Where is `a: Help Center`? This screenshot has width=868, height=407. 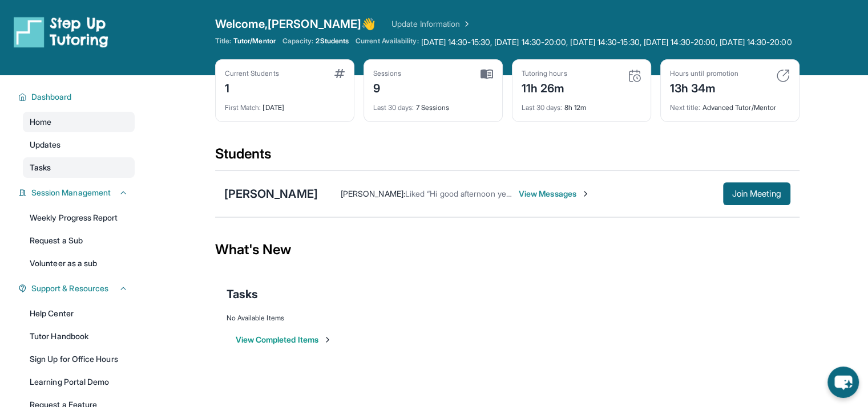 a: Help Center is located at coordinates (79, 314).